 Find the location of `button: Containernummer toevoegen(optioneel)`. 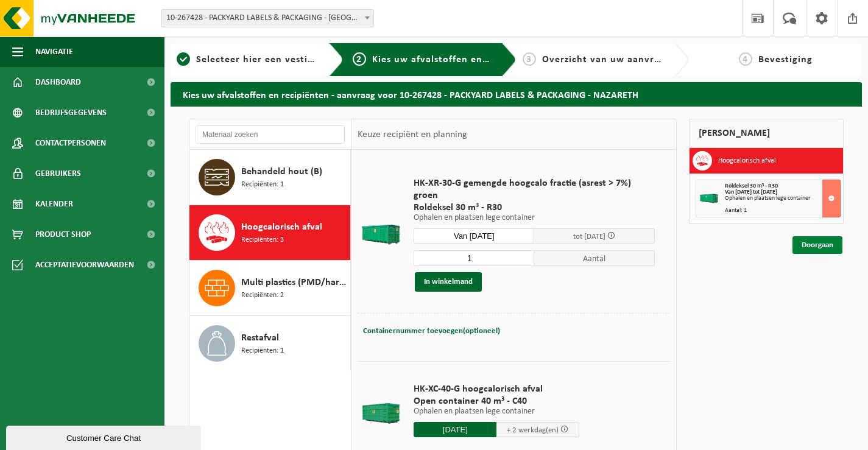

button: Containernummer toevoegen(optioneel) is located at coordinates (431, 331).